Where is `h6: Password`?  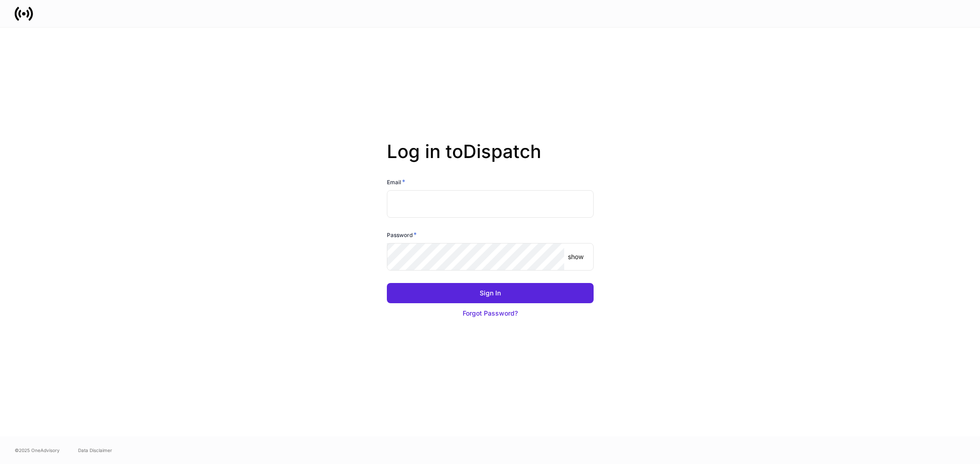 h6: Password is located at coordinates (401, 234).